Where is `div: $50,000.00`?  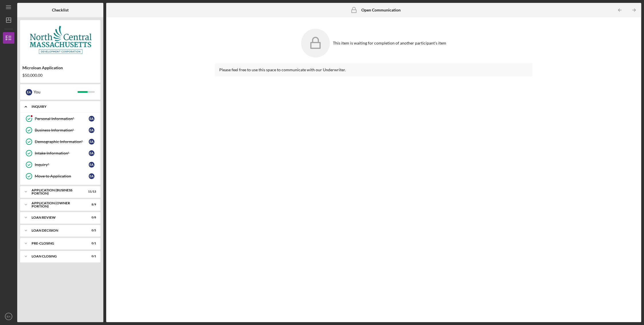 div: $50,000.00 is located at coordinates (60, 75).